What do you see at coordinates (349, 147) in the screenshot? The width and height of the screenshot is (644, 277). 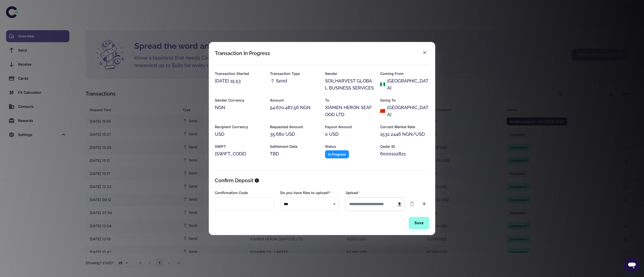 I see `h6: Status` at bounding box center [349, 147].